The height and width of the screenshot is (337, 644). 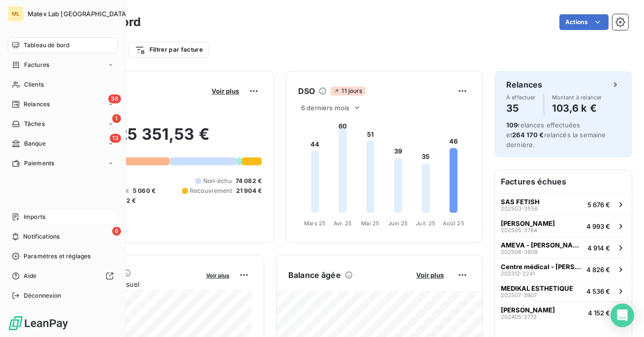 What do you see at coordinates (518, 295) in the screenshot?
I see `span: 202507-3907` at bounding box center [518, 295].